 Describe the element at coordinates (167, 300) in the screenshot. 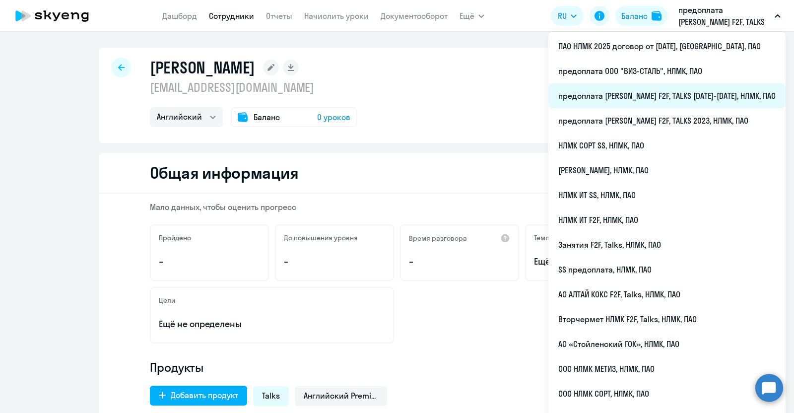

I see `h5: Цели` at that location.